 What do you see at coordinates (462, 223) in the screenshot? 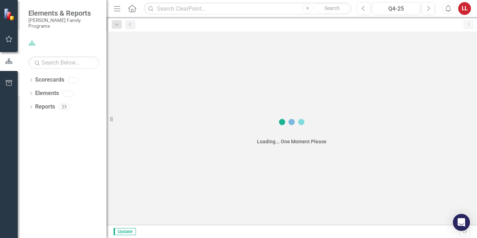
I see `div: Open Intercom Messenger` at bounding box center [462, 223].